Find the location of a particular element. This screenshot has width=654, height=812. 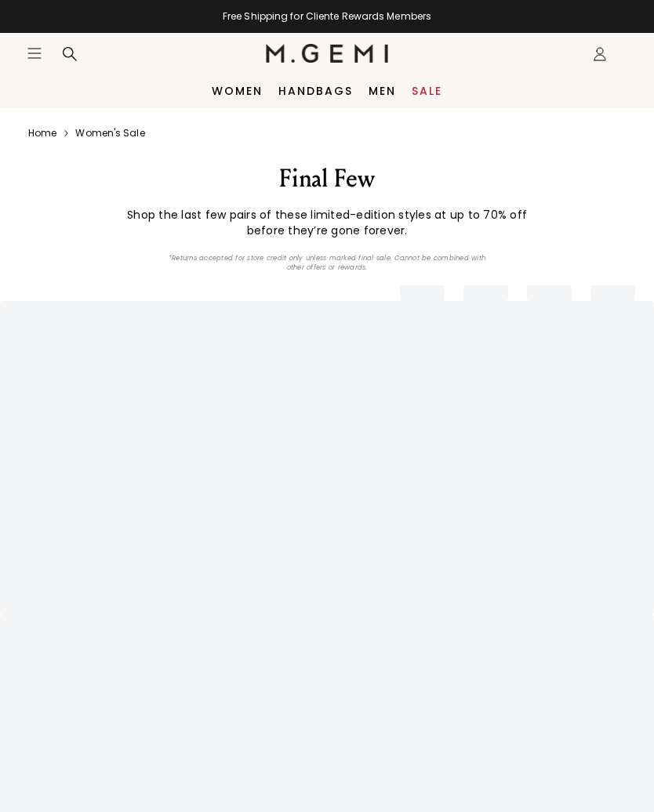

a: Women's sale is located at coordinates (110, 134).